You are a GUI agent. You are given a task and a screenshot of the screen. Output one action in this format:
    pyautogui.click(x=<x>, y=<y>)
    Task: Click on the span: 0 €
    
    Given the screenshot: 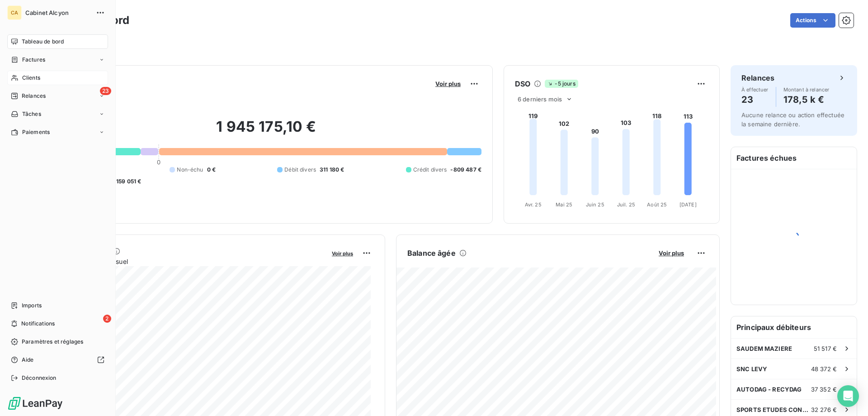 What is the action you would take?
    pyautogui.click(x=211, y=170)
    